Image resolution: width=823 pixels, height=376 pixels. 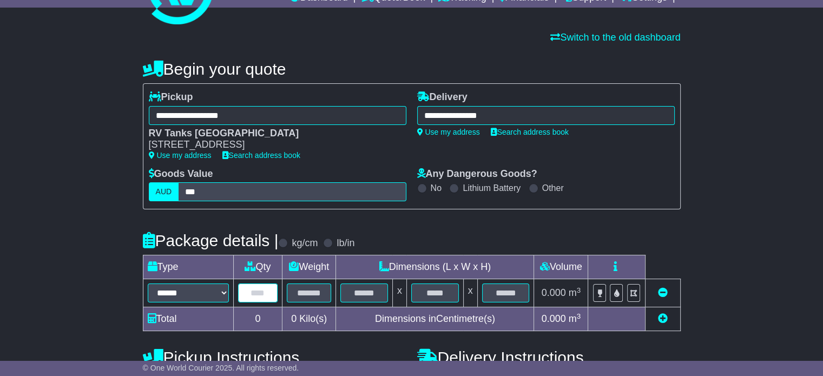 What do you see at coordinates (181, 174) in the screenshot?
I see `label: Goods Value` at bounding box center [181, 174].